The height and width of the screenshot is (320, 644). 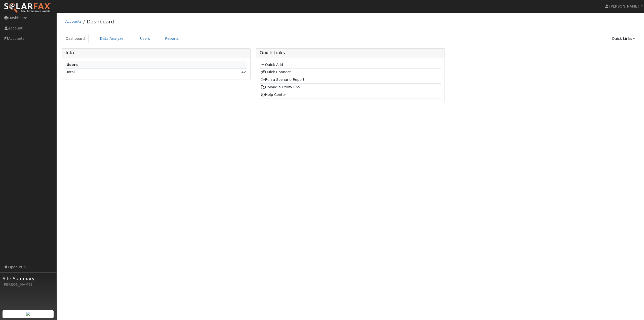 I want to click on img: retrieve, so click(x=28, y=314).